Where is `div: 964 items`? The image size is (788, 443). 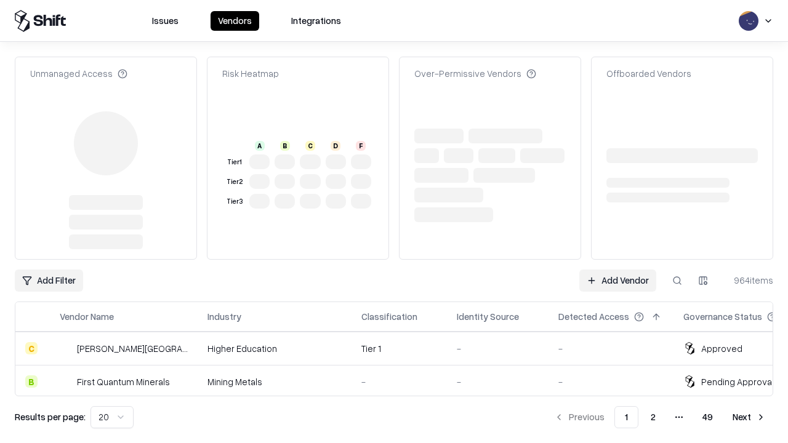 div: 964 items is located at coordinates (748, 280).